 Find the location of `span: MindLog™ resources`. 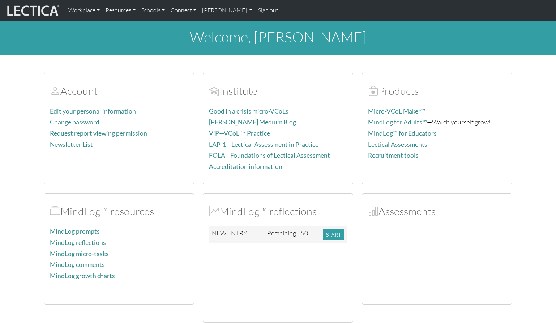

span: MindLog™ resources is located at coordinates (55, 211).